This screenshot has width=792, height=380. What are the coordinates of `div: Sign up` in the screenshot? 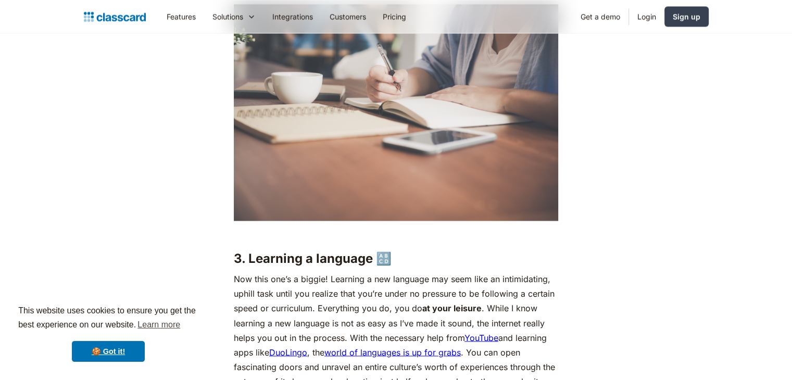 It's located at (686, 16).